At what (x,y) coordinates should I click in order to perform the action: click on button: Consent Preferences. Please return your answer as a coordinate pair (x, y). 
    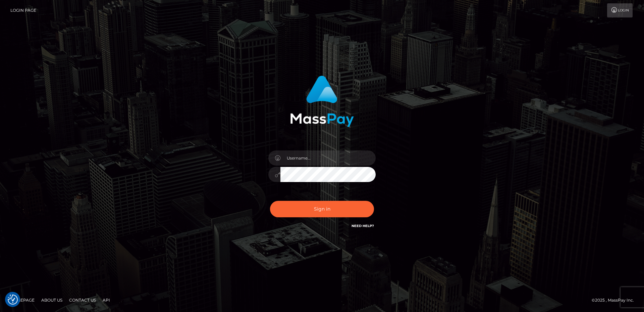
    Looking at the image, I should click on (13, 299).